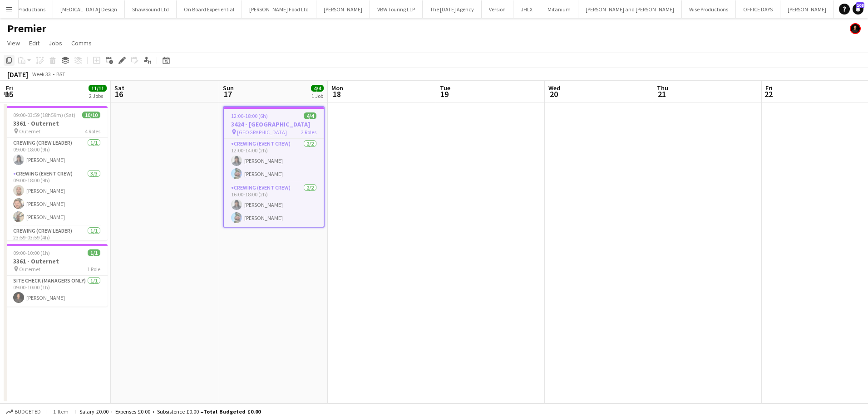  What do you see at coordinates (336, 94) in the screenshot?
I see `span: 18` at bounding box center [336, 94].